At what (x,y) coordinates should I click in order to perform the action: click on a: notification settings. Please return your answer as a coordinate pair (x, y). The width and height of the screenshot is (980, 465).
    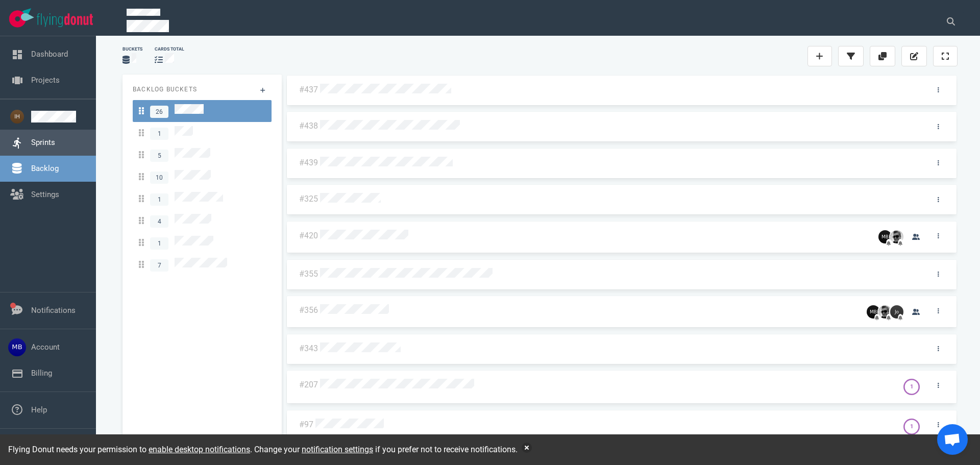
    Looking at the image, I should click on (338, 449).